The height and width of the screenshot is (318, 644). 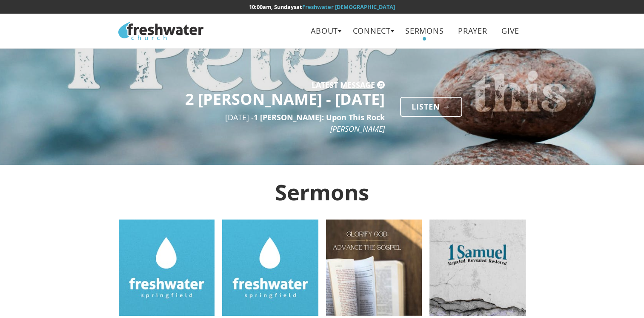 What do you see at coordinates (510, 31) in the screenshot?
I see `a: Give` at bounding box center [510, 31].